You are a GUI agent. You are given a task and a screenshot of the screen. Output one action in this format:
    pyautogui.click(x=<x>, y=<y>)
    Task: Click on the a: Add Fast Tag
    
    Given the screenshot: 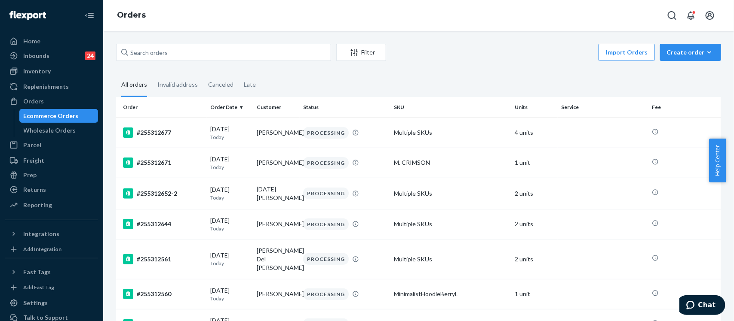 What is the action you would take?
    pyautogui.click(x=52, y=288)
    